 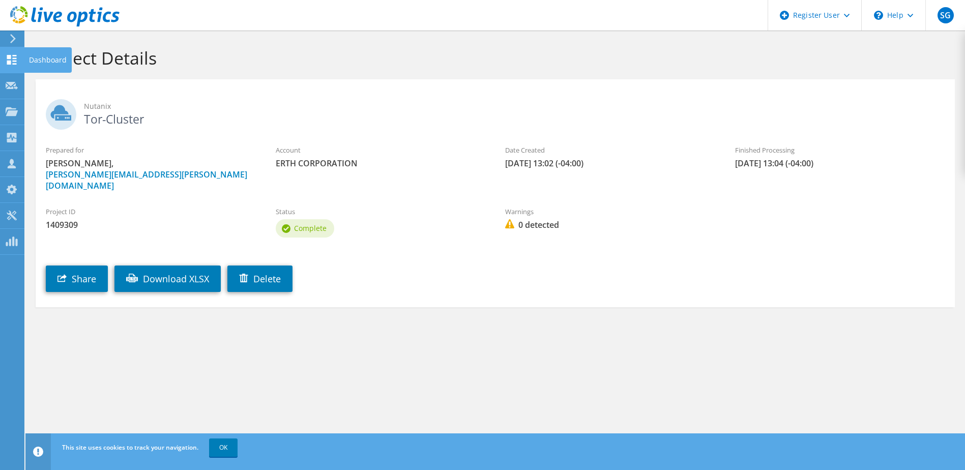 What do you see at coordinates (514, 106) in the screenshot?
I see `span: Nutanix` at bounding box center [514, 106].